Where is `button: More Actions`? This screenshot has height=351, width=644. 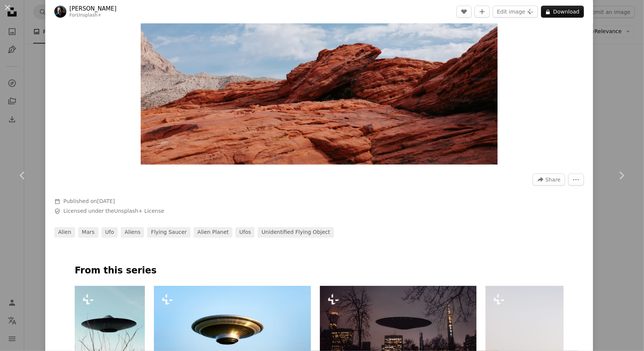
button: More Actions is located at coordinates (576, 179).